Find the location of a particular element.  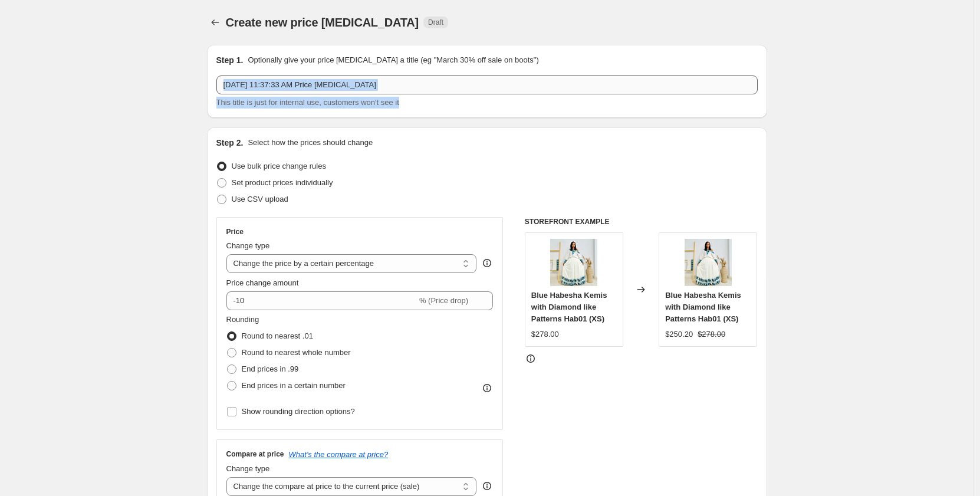

h2: Step 1. is located at coordinates (230, 60).